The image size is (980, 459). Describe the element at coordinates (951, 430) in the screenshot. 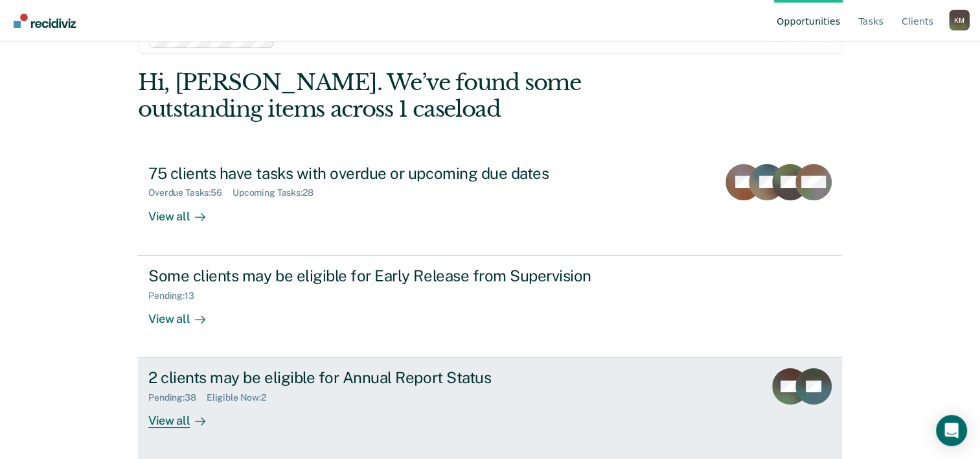

I see `div: Open Intercom Messenger` at that location.